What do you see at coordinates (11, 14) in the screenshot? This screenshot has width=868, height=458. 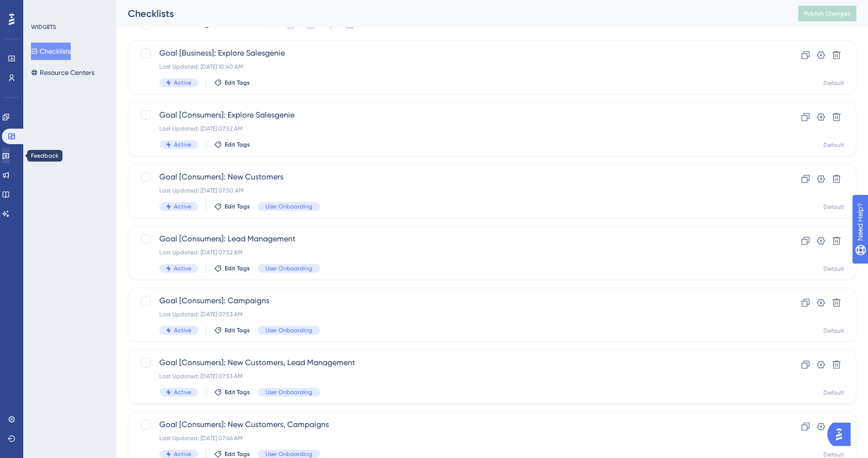 I see `img: launcher-image-alternative-text` at bounding box center [11, 14].